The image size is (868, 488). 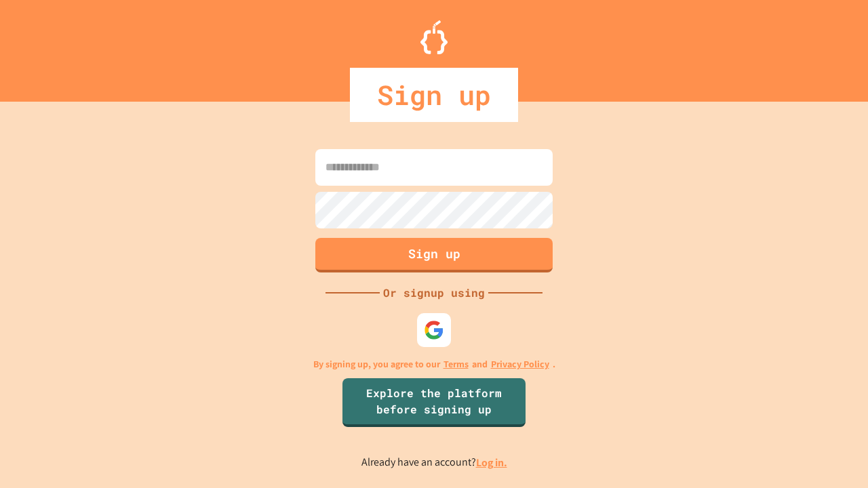 What do you see at coordinates (456, 364) in the screenshot?
I see `a: Terms` at bounding box center [456, 364].